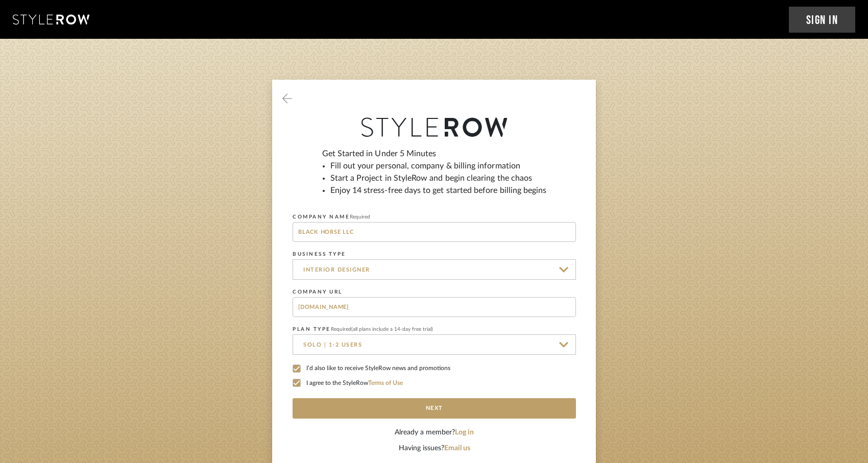 The image size is (868, 463). Describe the element at coordinates (464, 433) in the screenshot. I see `button: Log in` at that location.